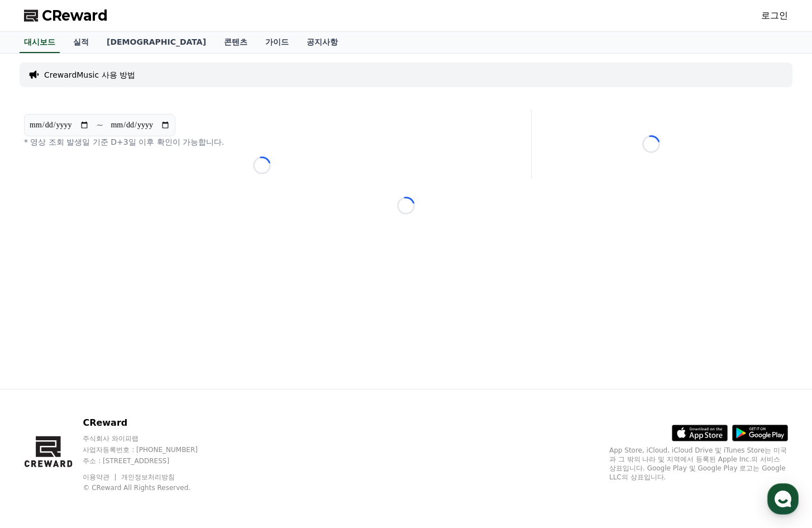 The image size is (812, 528). I want to click on span: 대화, so click(109, 376).